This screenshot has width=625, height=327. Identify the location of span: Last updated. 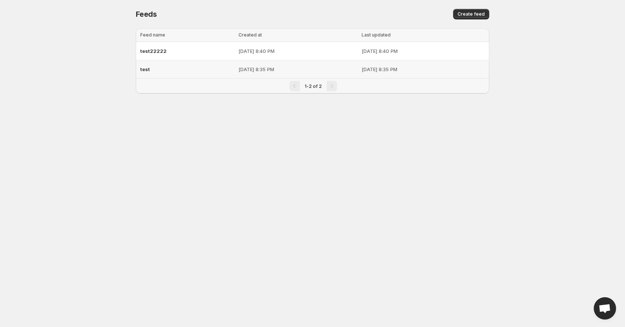
(376, 35).